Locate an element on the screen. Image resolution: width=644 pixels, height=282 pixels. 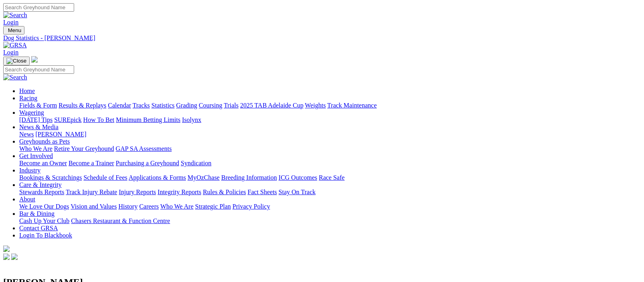
div: Greyhounds as Pets is located at coordinates (329, 149).